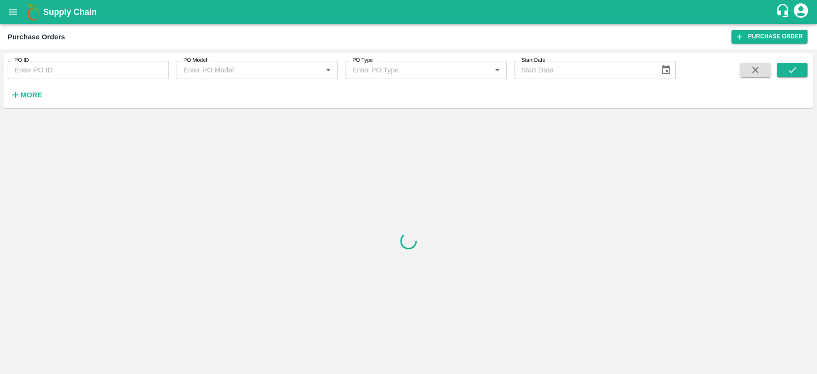 The width and height of the screenshot is (817, 374). What do you see at coordinates (409, 12) in the screenshot?
I see `a: Supply Chain` at bounding box center [409, 12].